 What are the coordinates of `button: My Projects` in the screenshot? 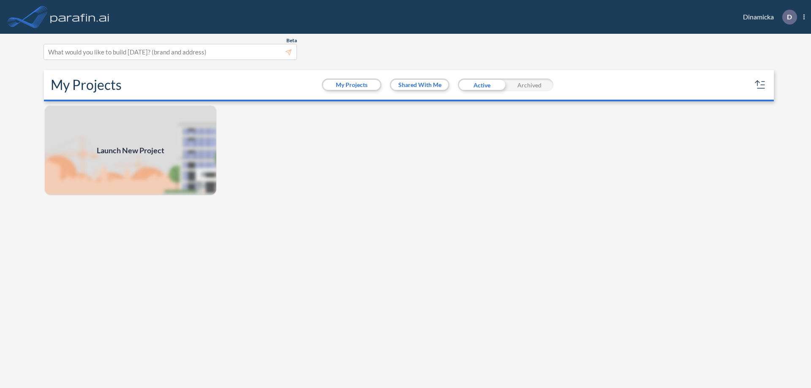 It's located at (351, 85).